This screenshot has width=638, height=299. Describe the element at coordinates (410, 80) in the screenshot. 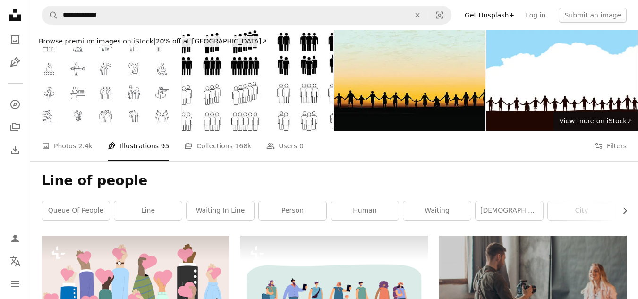

I see `img: Holding Hands - United Community Sunset Background` at that location.